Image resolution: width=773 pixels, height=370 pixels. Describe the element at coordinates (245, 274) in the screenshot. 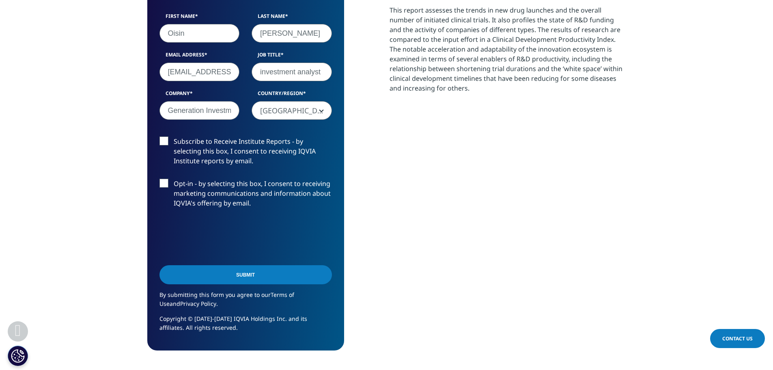

I see `input: Submit` at that location.